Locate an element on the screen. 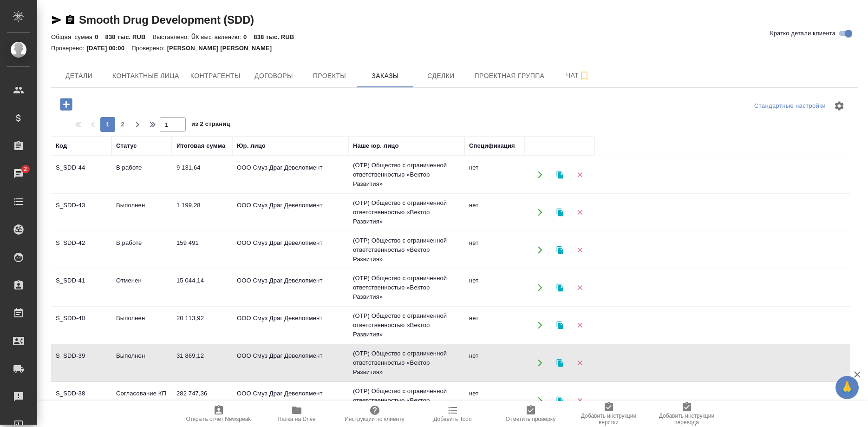  span: Проекты is located at coordinates (329, 76).